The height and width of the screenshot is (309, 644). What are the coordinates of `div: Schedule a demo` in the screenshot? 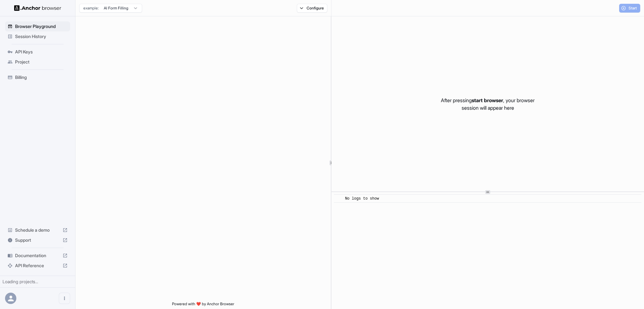 It's located at (38, 230).